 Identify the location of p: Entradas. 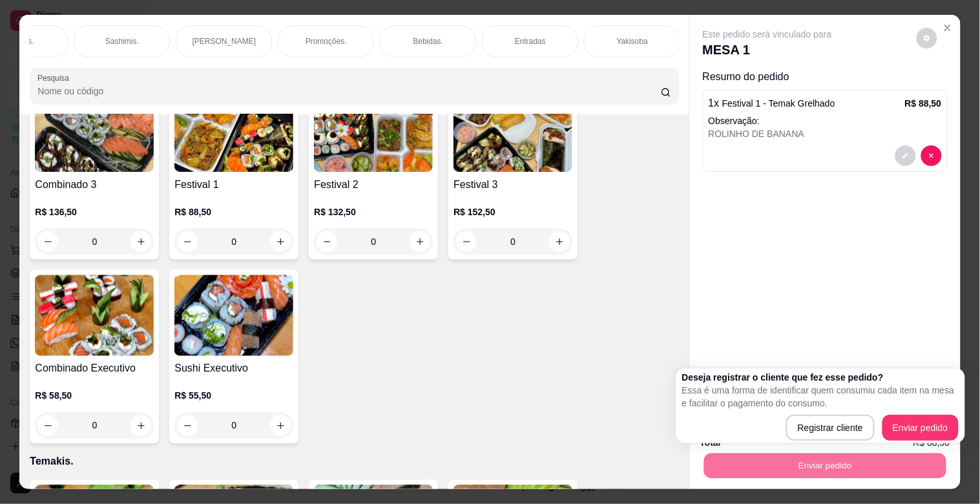
(530, 41).